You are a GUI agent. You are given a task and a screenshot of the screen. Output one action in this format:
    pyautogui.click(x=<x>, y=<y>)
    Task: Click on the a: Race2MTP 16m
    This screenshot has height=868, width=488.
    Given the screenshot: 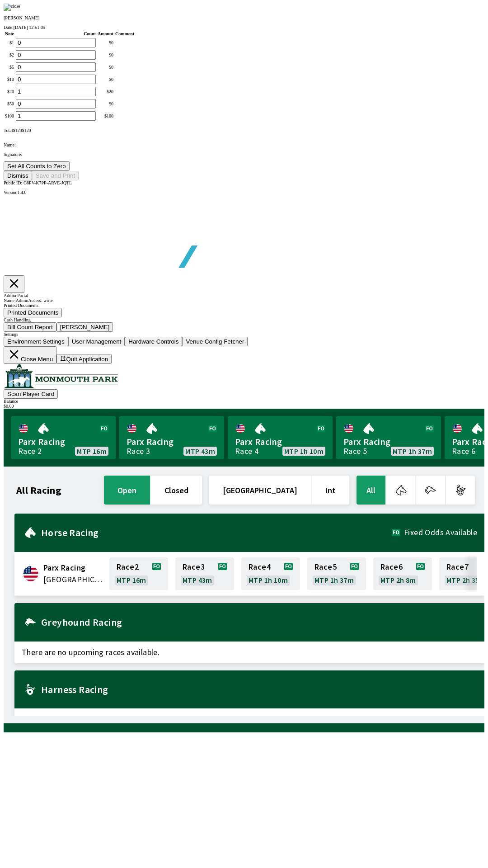 What is the action you would take?
    pyautogui.click(x=139, y=574)
    